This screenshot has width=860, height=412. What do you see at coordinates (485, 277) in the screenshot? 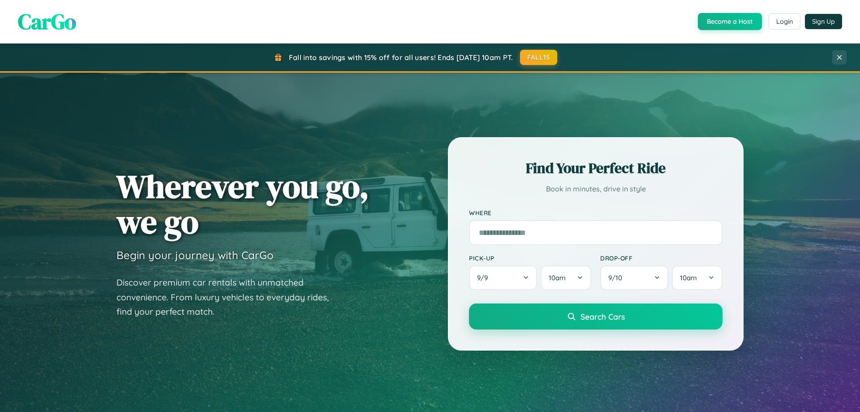
I see `span: 9 / 9` at bounding box center [485, 277].